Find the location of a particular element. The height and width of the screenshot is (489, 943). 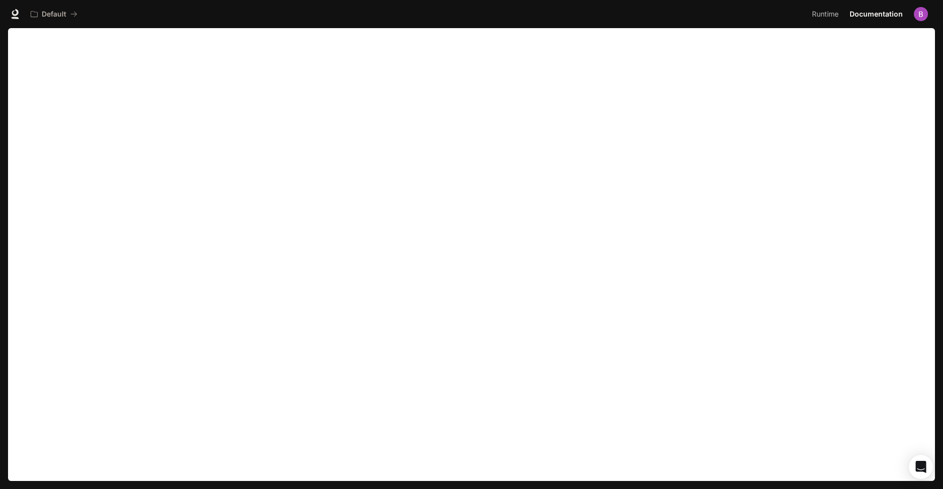

a: Documentation is located at coordinates (876, 14).